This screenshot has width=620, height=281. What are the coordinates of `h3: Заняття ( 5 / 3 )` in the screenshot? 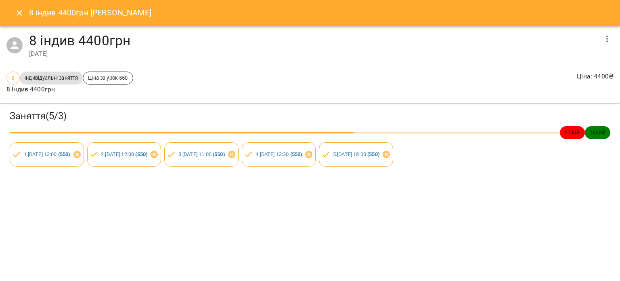 It's located at (310, 116).